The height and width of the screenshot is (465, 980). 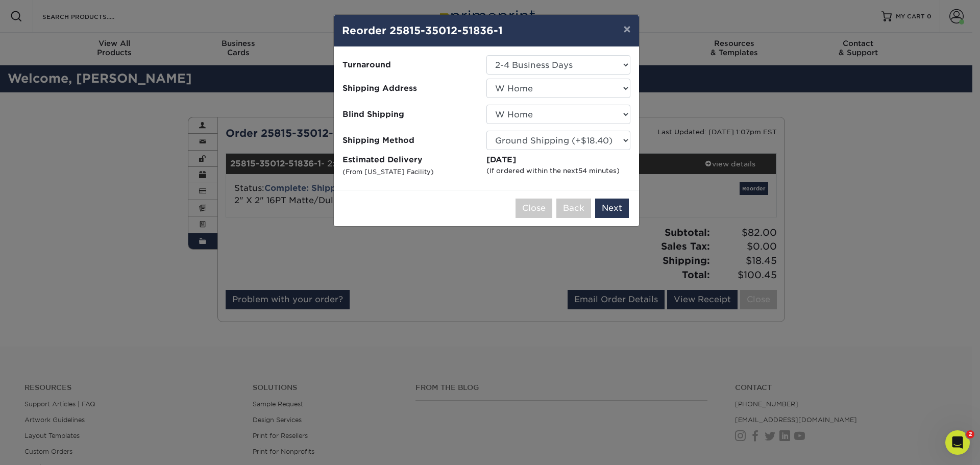 I want to click on span: 2, so click(x=970, y=434).